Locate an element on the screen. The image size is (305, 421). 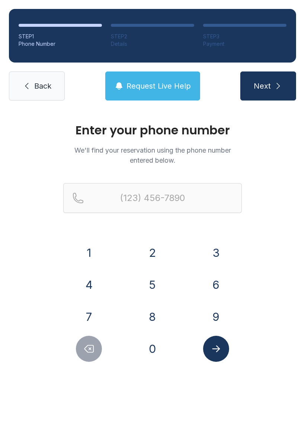
p: We'll find your reservation using the phone number entered below. is located at coordinates (153, 155).